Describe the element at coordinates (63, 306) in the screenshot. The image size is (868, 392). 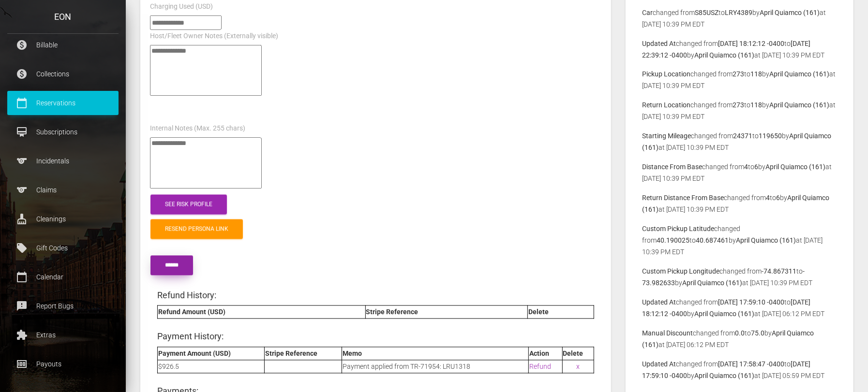
I see `a: feedback Report Bugs` at that location.